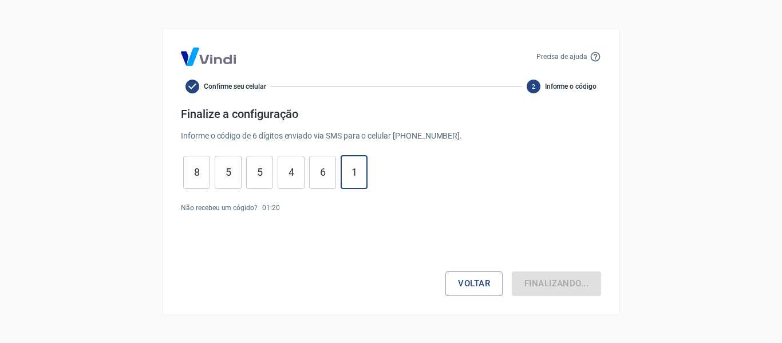 The width and height of the screenshot is (782, 343). What do you see at coordinates (571, 86) in the screenshot?
I see `span: Informe o código` at bounding box center [571, 86].